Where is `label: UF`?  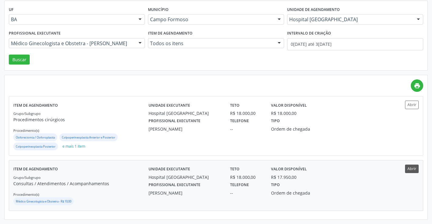 label: UF is located at coordinates (11, 10).